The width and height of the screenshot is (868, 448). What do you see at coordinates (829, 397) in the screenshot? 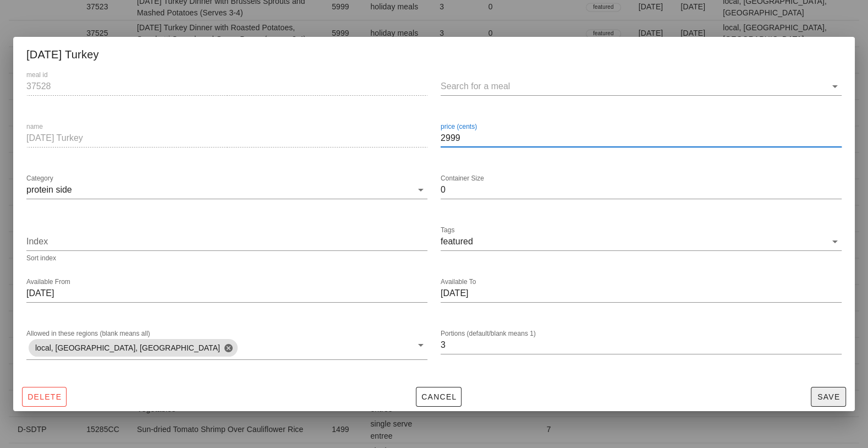
I see `span: Save` at bounding box center [829, 397].